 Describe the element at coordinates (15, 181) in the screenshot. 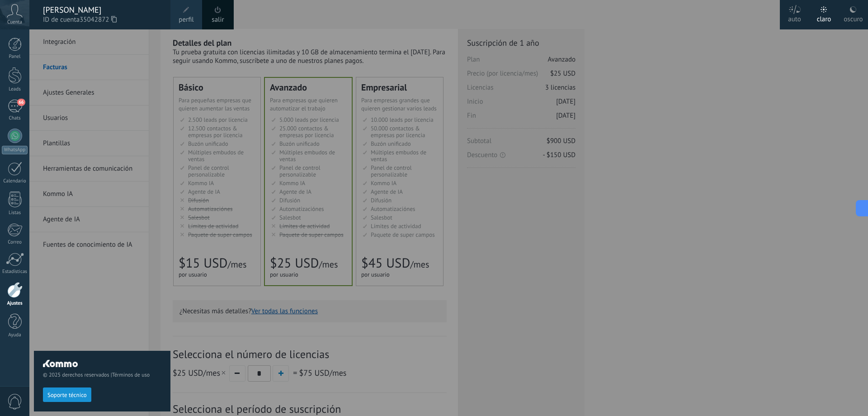

I see `div: Calendario` at that location.